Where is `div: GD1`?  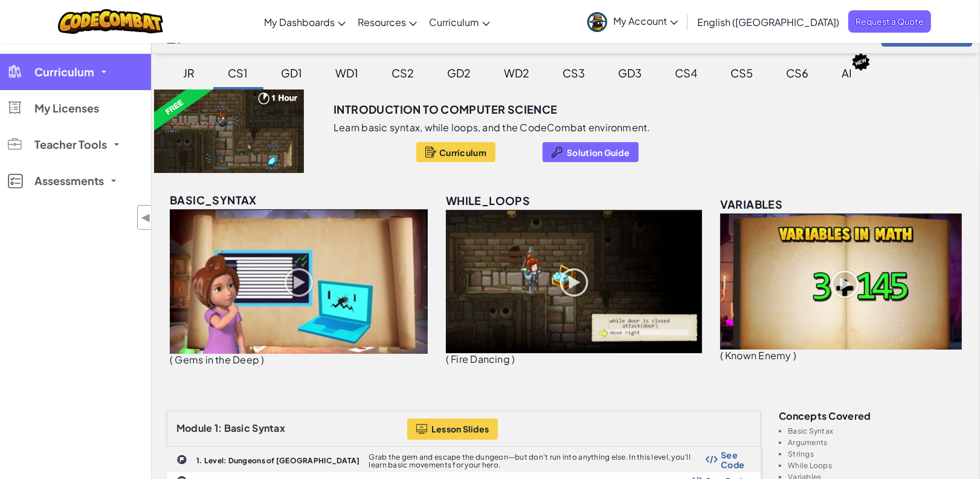
div: GD1 is located at coordinates (292, 73).